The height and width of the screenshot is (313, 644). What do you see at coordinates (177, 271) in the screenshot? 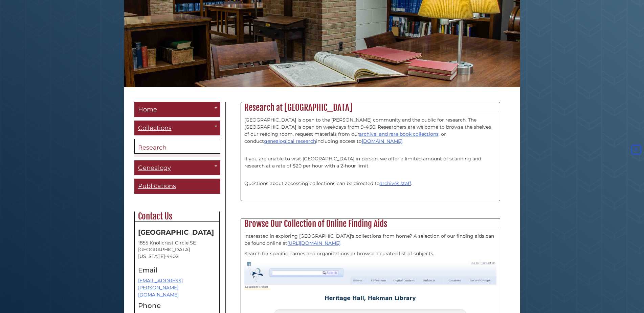
I see `h4: Email` at bounding box center [177, 271].